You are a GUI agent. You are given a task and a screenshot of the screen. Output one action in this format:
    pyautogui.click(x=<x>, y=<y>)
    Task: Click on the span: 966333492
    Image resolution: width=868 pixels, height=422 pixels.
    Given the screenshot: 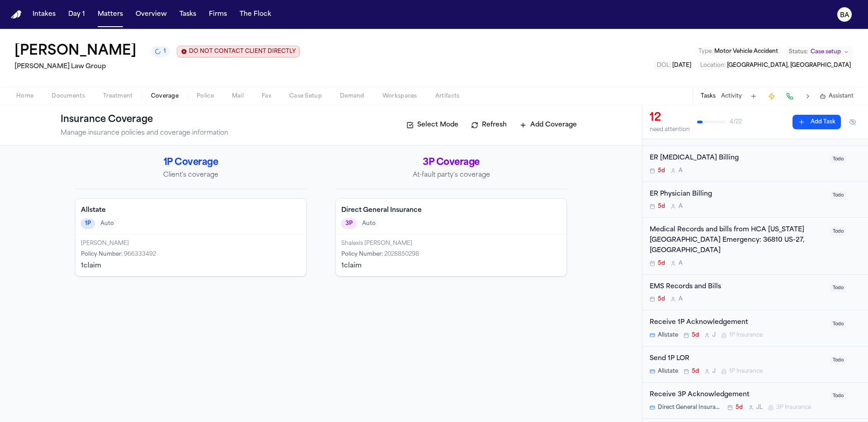 What is the action you would take?
    pyautogui.click(x=140, y=254)
    